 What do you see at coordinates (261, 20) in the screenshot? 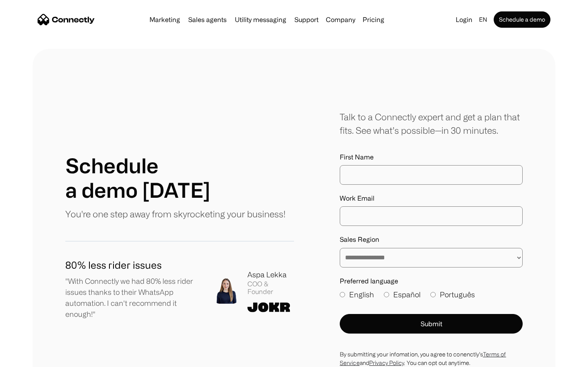
I see `a: Utility messaging` at bounding box center [261, 20].